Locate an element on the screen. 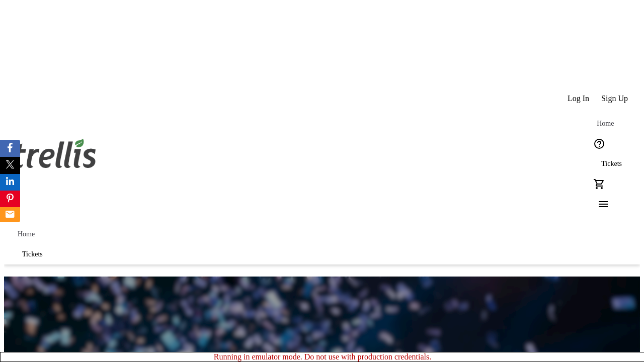 Image resolution: width=644 pixels, height=362 pixels. button: Cart is located at coordinates (599, 184).